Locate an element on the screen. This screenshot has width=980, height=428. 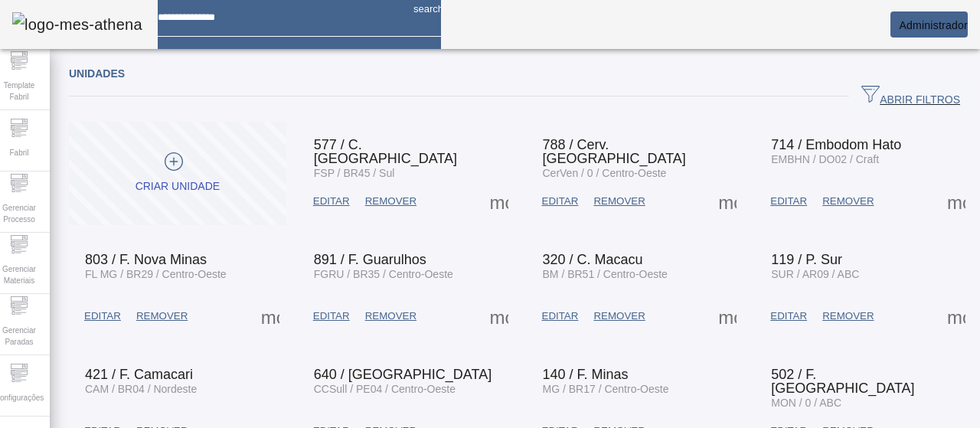
div: Criar unidade is located at coordinates (178, 186).